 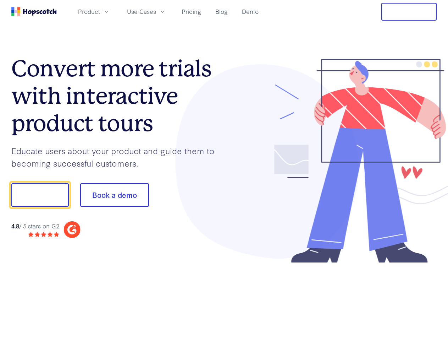 What do you see at coordinates (146, 11) in the screenshot?
I see `button: Use Cases` at bounding box center [146, 11].